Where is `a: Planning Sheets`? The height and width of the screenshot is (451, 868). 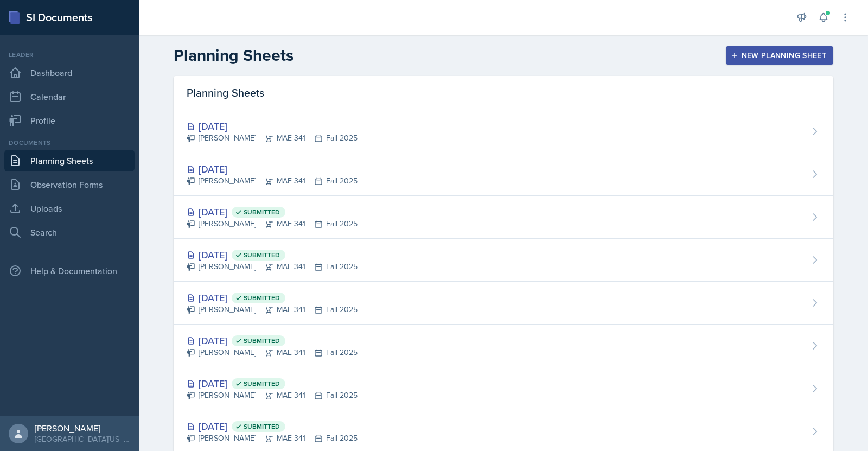
a: Planning Sheets is located at coordinates (70, 161).